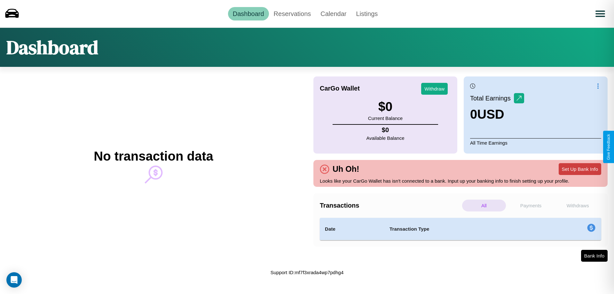 Image resolution: width=614 pixels, height=294 pixels. I want to click on div: Give Feedback, so click(609, 147).